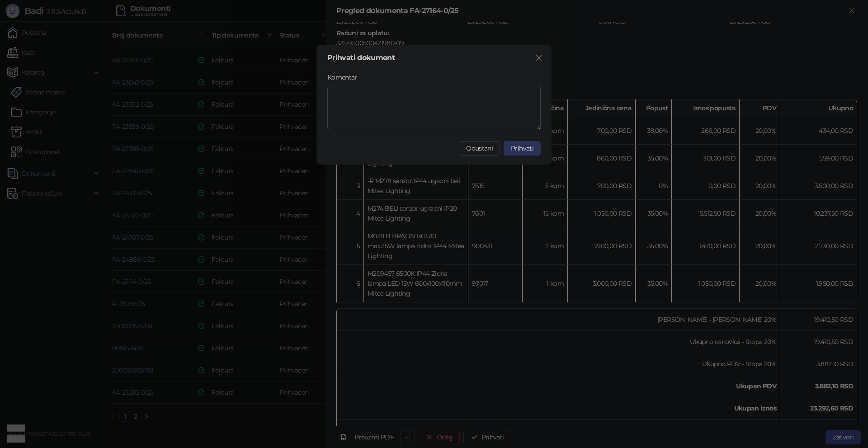  What do you see at coordinates (479, 148) in the screenshot?
I see `button: Odustani` at bounding box center [479, 148].